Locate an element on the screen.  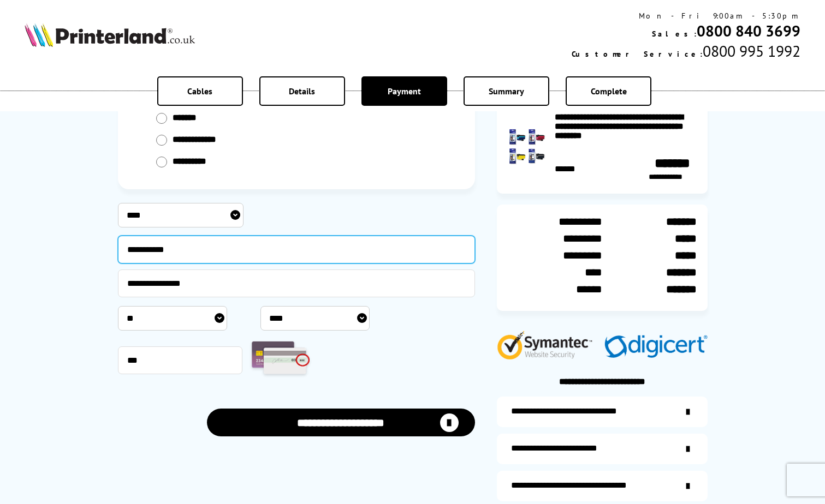
span: Complete is located at coordinates (609, 91).